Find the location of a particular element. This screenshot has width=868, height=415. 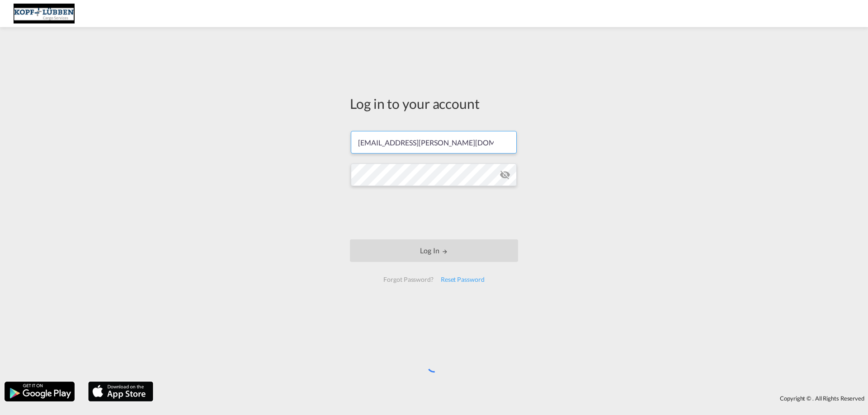

div: Reset Password is located at coordinates (463, 280).